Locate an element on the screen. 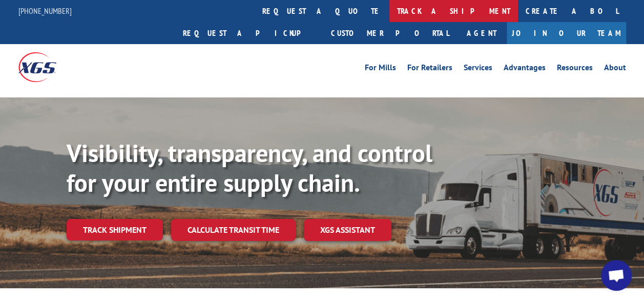 Image resolution: width=644 pixels, height=301 pixels. a: XGS ASSISTANT is located at coordinates (347, 229).